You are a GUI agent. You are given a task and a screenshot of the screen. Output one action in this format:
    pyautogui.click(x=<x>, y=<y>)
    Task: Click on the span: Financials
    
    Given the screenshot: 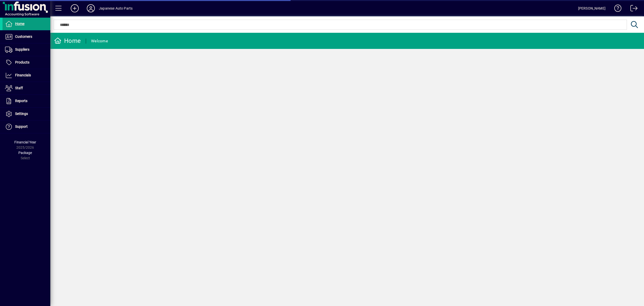 What is the action you would take?
    pyautogui.click(x=23, y=75)
    